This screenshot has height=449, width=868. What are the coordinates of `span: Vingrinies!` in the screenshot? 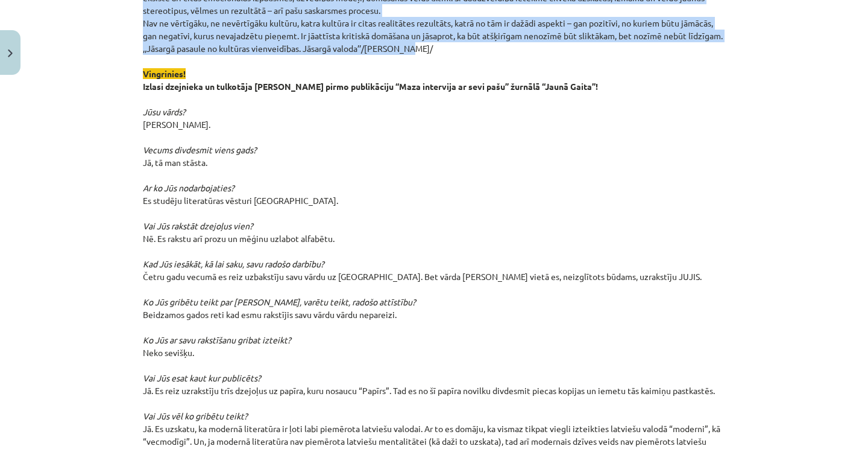 It's located at (164, 74).